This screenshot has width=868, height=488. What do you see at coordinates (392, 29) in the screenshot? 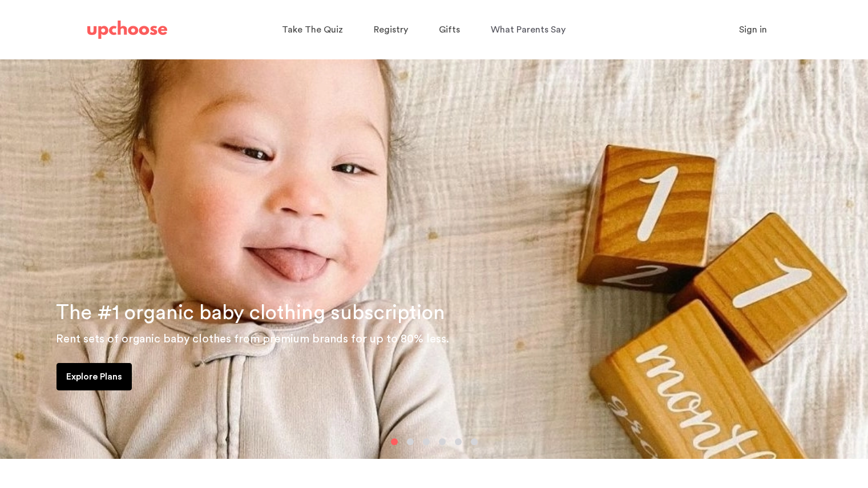
I see `a: Registry` at bounding box center [392, 29].